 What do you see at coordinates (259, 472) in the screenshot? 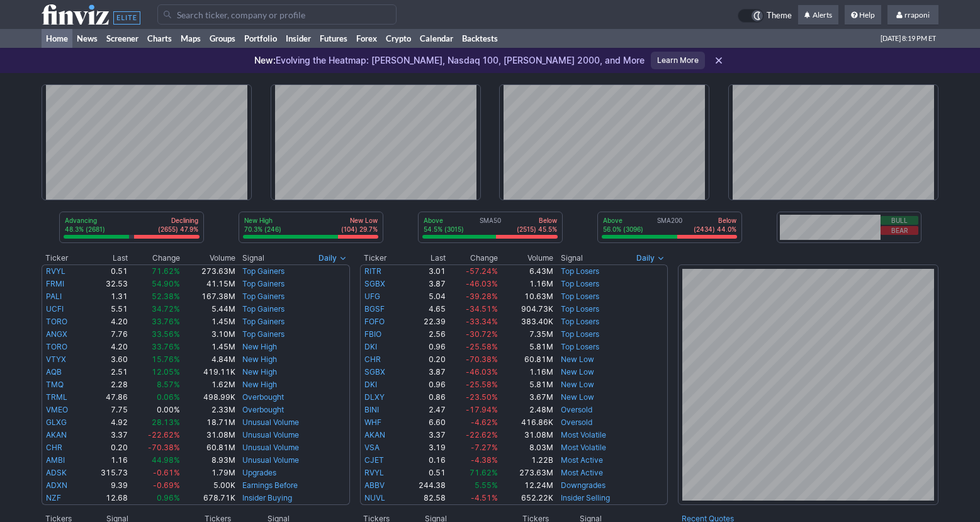
I see `a: Upgrades` at bounding box center [259, 472].